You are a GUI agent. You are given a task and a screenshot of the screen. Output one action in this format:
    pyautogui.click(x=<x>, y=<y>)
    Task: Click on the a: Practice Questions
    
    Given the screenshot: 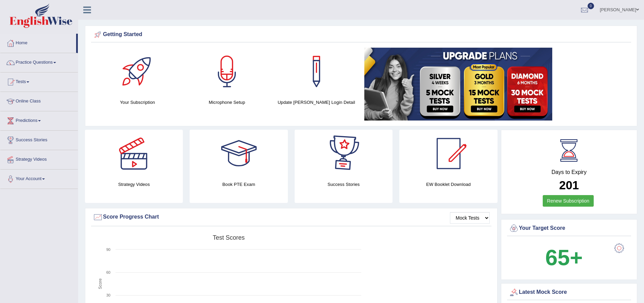 What is the action you would take?
    pyautogui.click(x=39, y=61)
    